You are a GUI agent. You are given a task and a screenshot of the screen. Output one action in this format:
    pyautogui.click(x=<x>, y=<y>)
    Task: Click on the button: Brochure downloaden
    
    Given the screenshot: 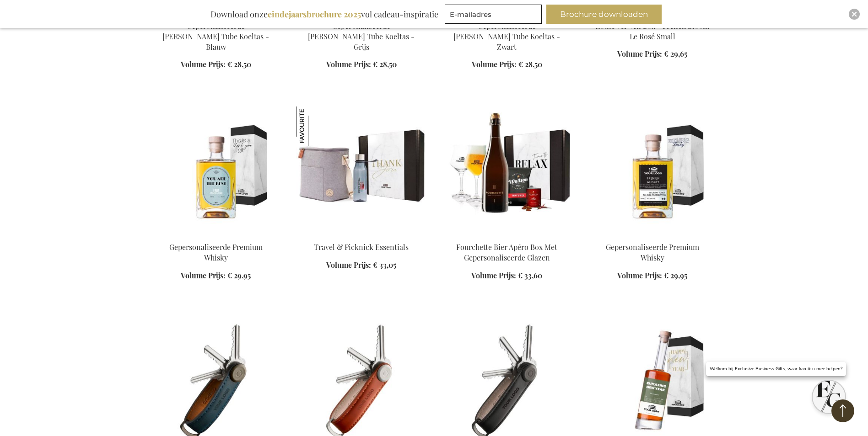 What is the action you would take?
    pyautogui.click(x=604, y=14)
    